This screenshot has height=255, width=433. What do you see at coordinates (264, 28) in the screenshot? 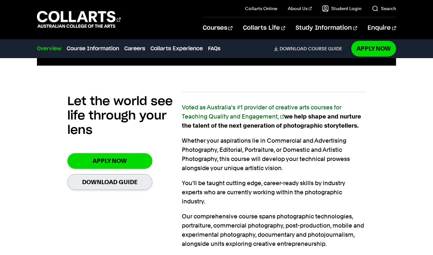
I see `a: Collarts Life` at bounding box center [264, 28].